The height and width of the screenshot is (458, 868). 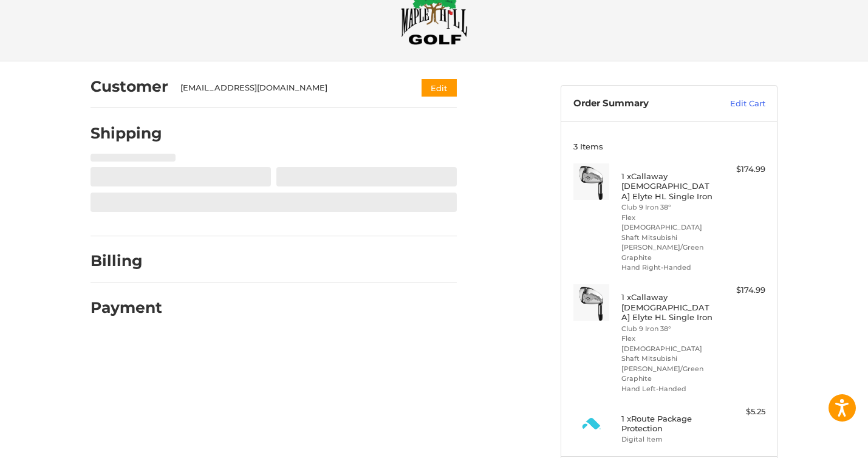 What do you see at coordinates (741, 411) in the screenshot?
I see `div: $5.25` at bounding box center [741, 411].